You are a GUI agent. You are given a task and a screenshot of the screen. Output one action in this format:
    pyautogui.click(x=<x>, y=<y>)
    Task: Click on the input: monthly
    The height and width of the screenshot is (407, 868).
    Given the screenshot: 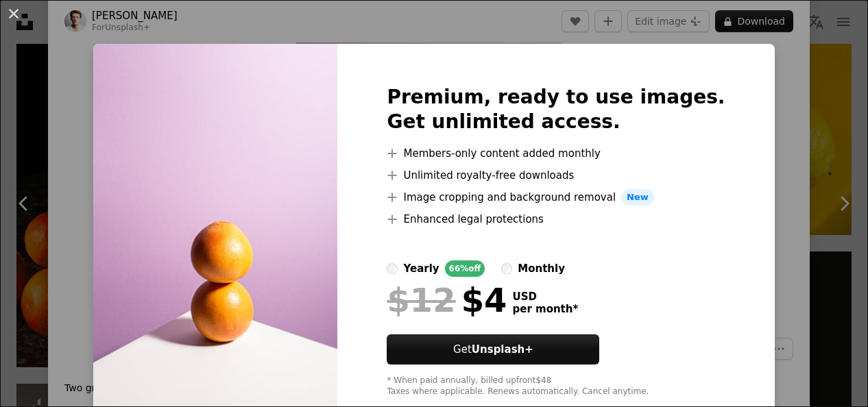 What is the action you would take?
    pyautogui.click(x=506, y=269)
    